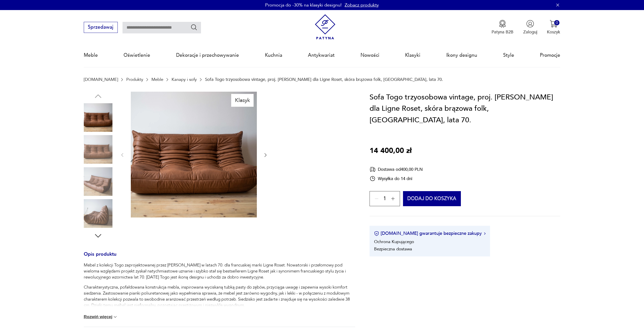 The width and height of the screenshot is (644, 331). What do you see at coordinates (207, 55) in the screenshot?
I see `a: Dekoracje i przechowywanie` at bounding box center [207, 55].